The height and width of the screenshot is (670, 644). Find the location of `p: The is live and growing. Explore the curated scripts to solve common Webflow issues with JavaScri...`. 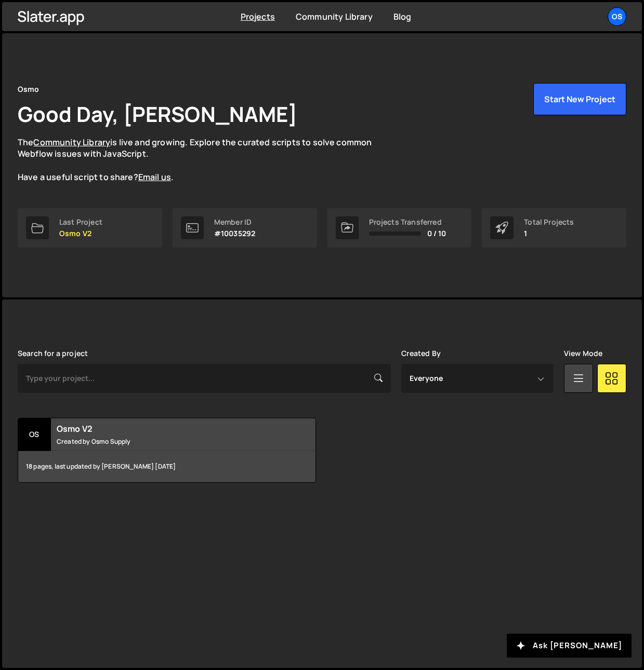

p: The is live and growing. Explore the curated scripts to solve common Webflow issues with JavaScri... is located at coordinates (205, 160).